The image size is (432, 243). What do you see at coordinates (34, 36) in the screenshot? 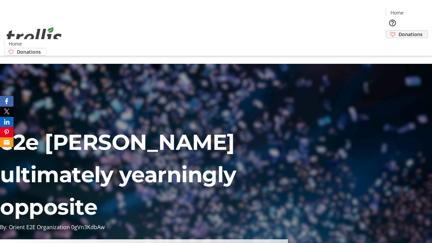
I see `img: Orient E2E Organization 0gVn3KdbAw's Logo` at bounding box center [34, 36].